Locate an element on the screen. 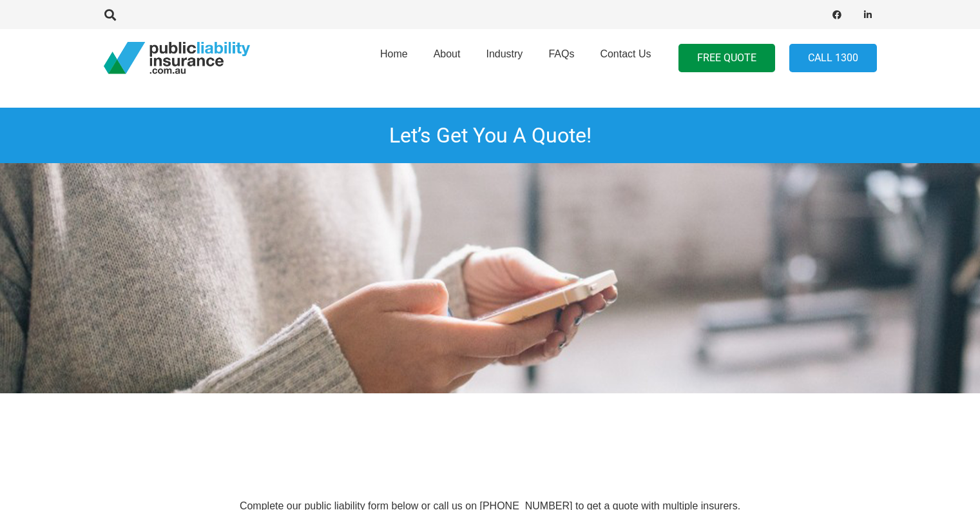 The image size is (980, 510). span: Contact Us is located at coordinates (625, 54).